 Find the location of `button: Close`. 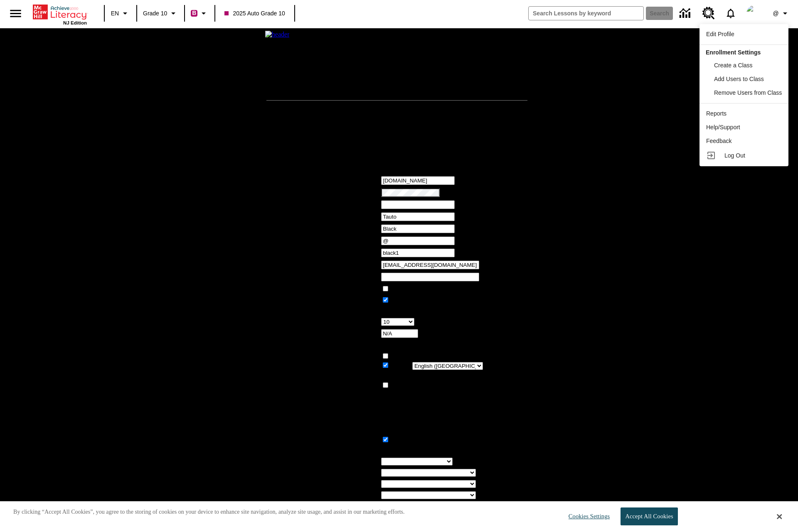

button: Close is located at coordinates (779, 517).